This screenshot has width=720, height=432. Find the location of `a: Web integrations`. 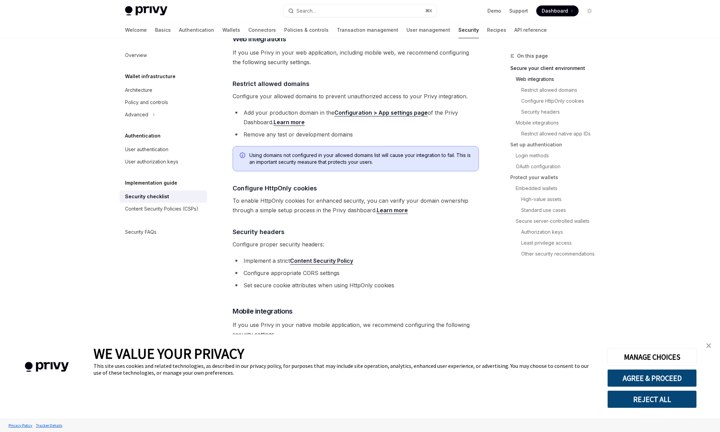

a: Web integrations is located at coordinates (558, 79).